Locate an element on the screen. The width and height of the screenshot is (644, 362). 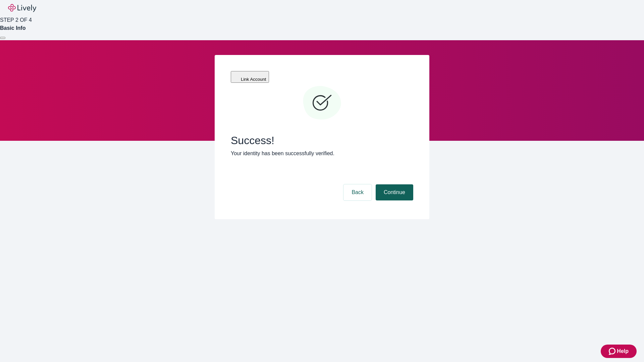
button: Link Account is located at coordinates (250, 77).